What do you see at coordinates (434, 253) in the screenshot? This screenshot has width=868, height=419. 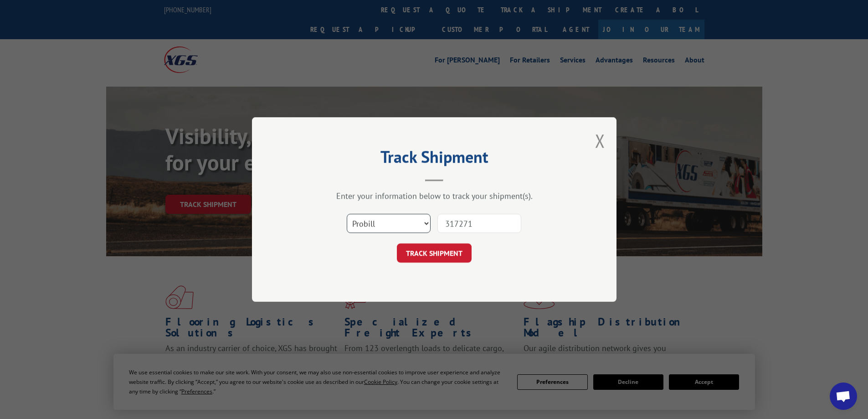 I see `button: TRACK SHIPMENT` at bounding box center [434, 253].